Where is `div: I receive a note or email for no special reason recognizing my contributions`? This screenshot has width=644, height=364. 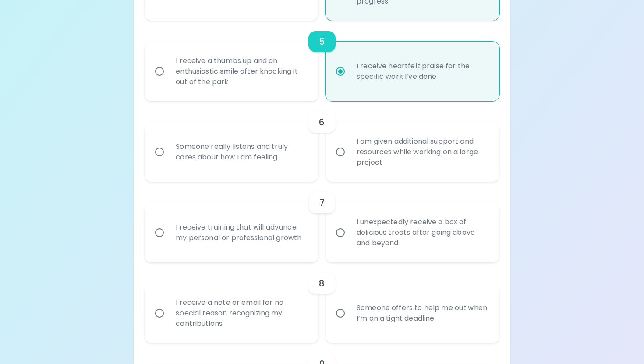
div: I receive a note or email for no special reason recognizing my contributions is located at coordinates (241, 313).